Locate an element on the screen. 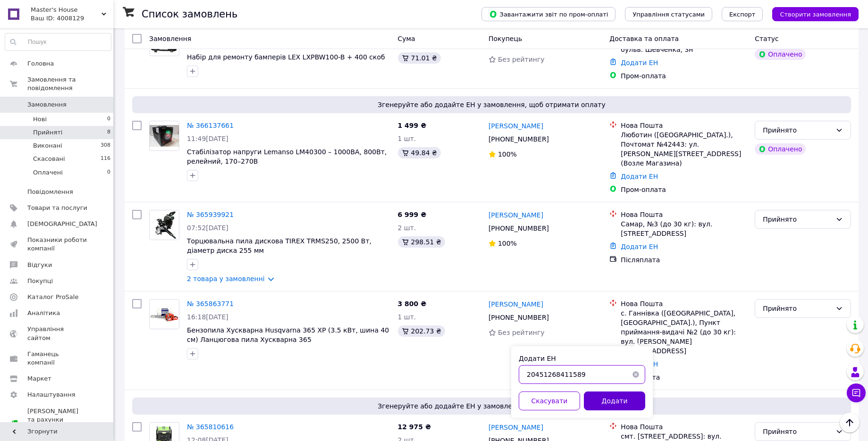 Image resolution: width=868 pixels, height=441 pixels. span: Завантажити звіт по пром-оплаті is located at coordinates (548, 14).